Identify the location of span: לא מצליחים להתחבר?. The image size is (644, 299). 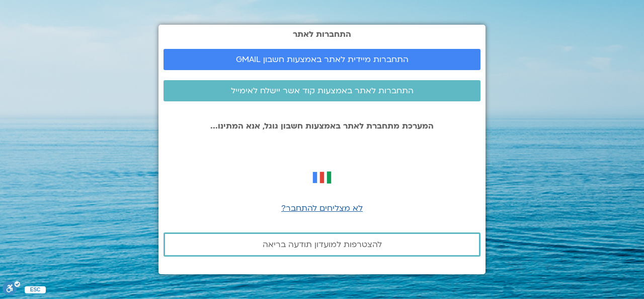
(322, 208).